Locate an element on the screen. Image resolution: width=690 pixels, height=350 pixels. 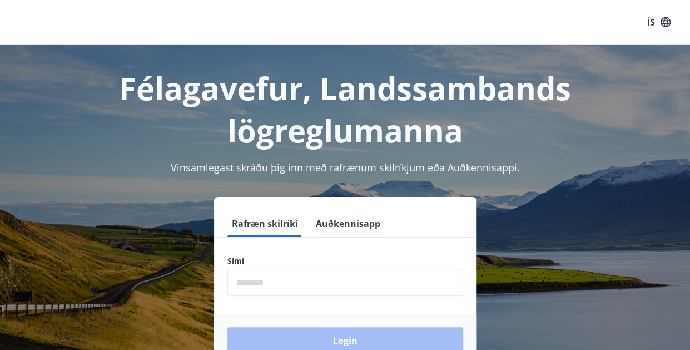
button: Auðkennisapp is located at coordinates (348, 223).